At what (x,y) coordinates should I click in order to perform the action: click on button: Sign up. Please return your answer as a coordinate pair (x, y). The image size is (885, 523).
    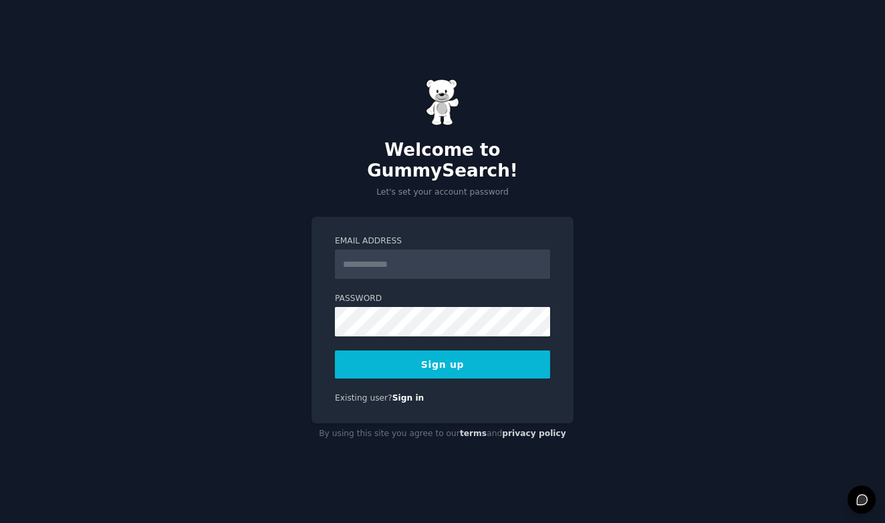
    Looking at the image, I should click on (443, 364).